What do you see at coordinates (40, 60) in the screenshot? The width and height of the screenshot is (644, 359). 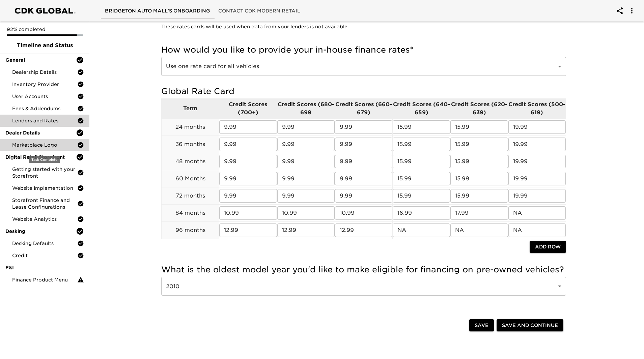 I see `span: General` at bounding box center [40, 60].